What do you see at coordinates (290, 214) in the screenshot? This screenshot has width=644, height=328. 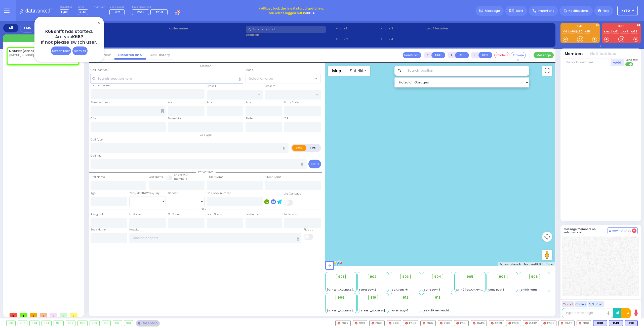 I see `label: In Service` at bounding box center [290, 214].